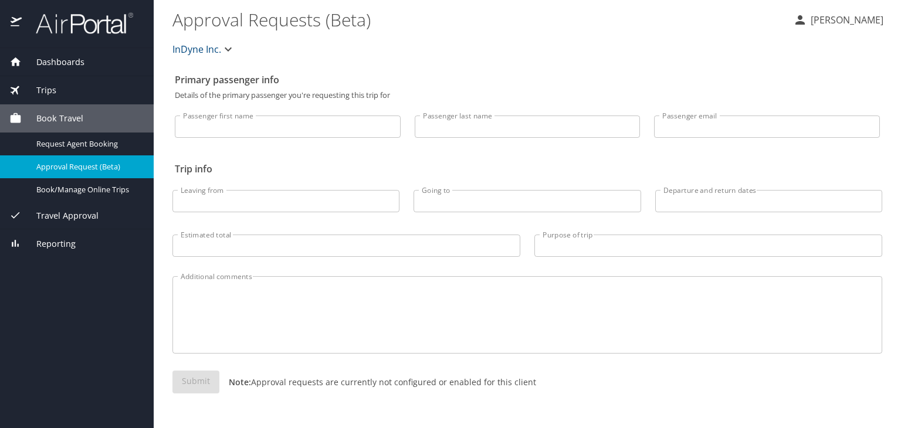  I want to click on span: Reporting, so click(49, 244).